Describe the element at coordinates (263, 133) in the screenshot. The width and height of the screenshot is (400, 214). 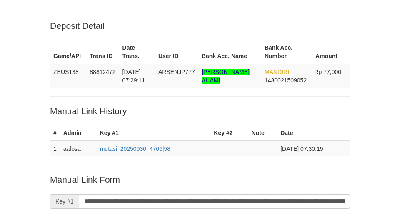
I see `th: Note` at that location.